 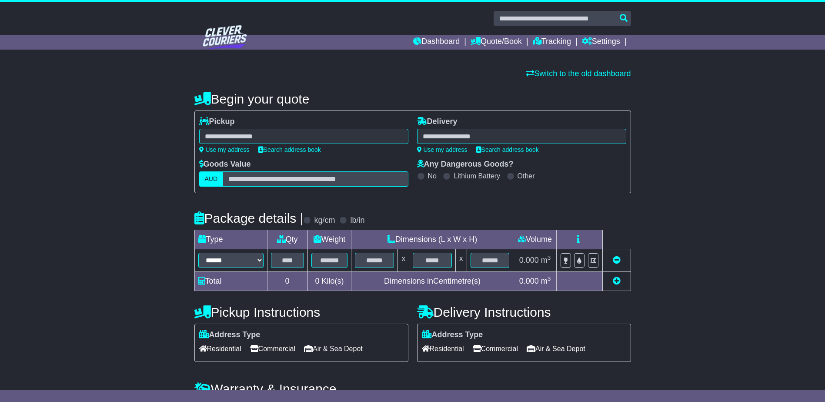 I want to click on h4: Delivery Instructions, so click(x=524, y=312).